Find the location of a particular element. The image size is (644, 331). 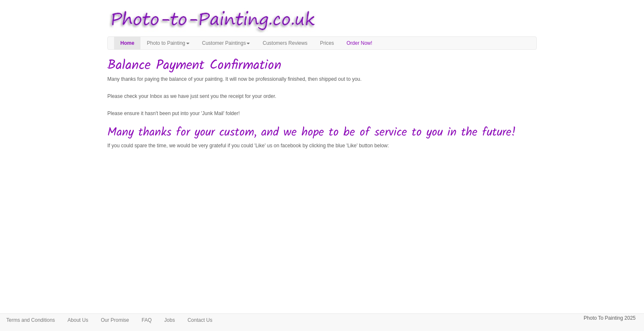

a: Customer Paintings is located at coordinates (226, 43).